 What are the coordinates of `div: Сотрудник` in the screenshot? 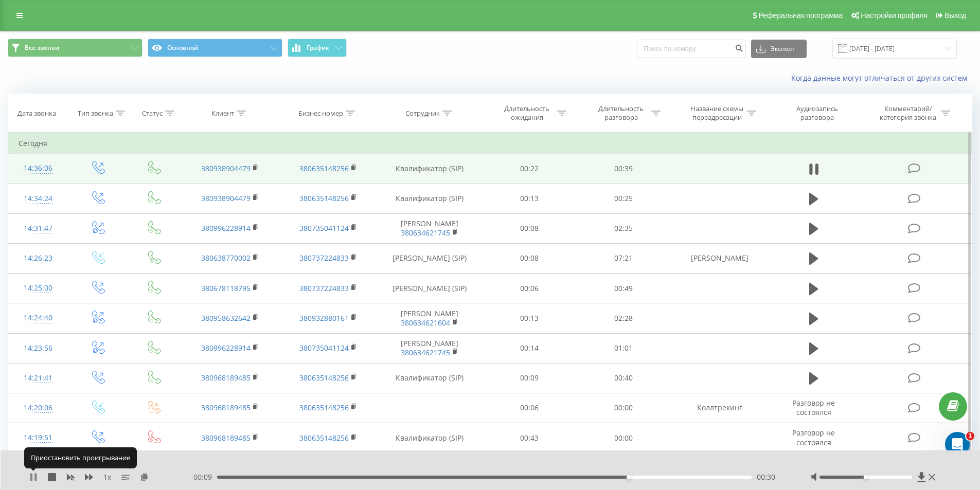 It's located at (422, 113).